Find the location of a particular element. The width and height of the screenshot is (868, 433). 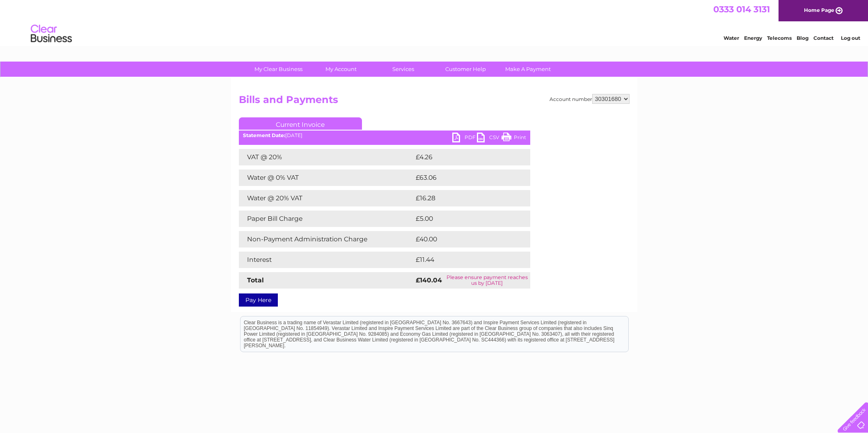

b: Statement Date: is located at coordinates (264, 135).